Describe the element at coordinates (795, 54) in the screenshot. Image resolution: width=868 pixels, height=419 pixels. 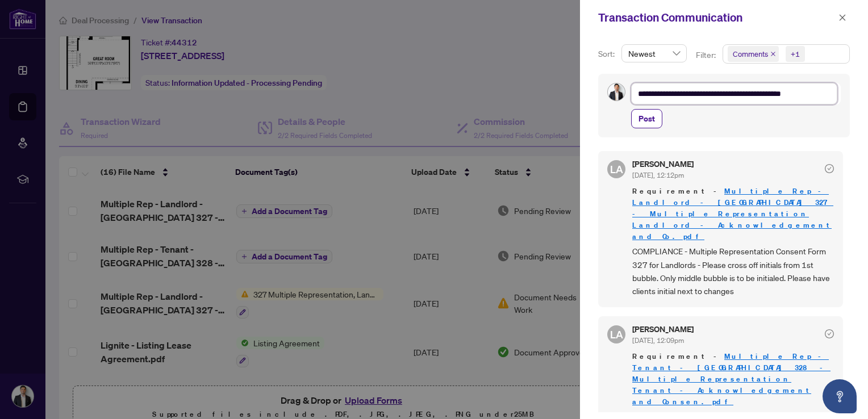
I see `div: +1` at that location.